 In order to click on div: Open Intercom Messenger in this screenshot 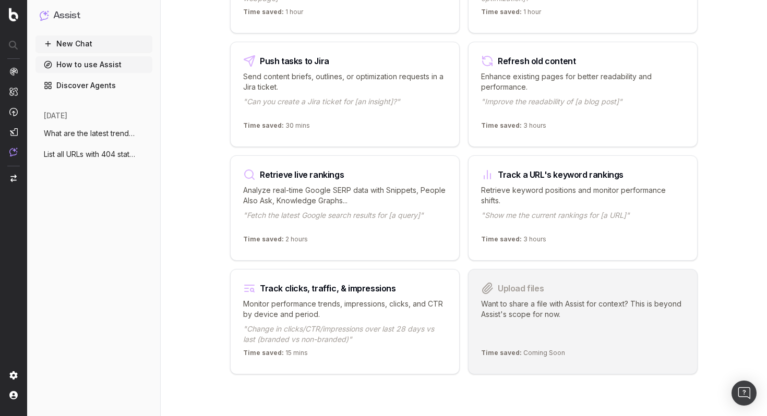, I will do `click(744, 393)`.